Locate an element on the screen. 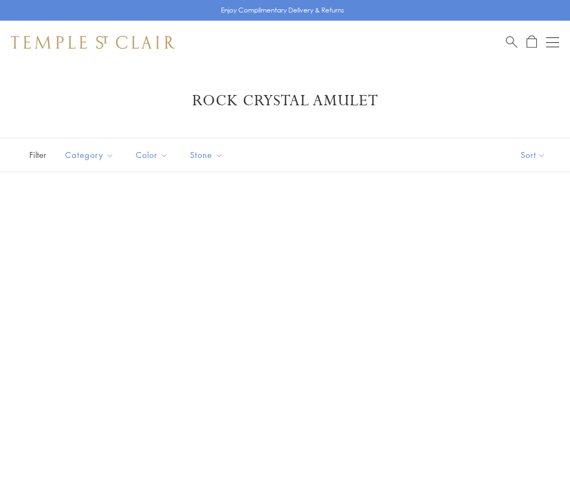 This screenshot has width=570, height=482. span: Category is located at coordinates (91, 155).